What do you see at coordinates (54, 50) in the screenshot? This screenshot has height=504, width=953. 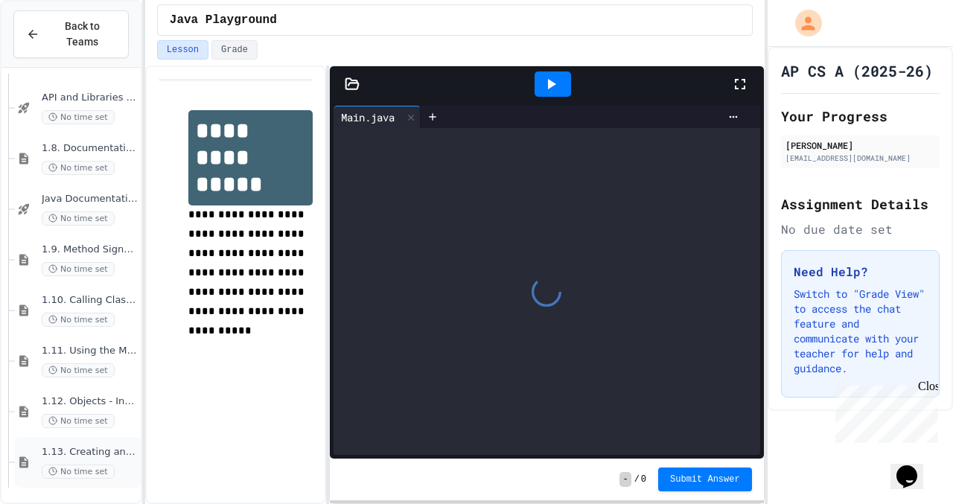 I see `div: Chat with us now!Close` at bounding box center [54, 50].